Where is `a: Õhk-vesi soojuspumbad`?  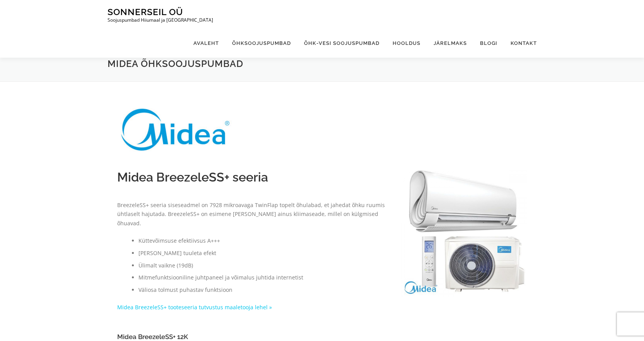
a: Õhk-vesi soojuspumbad is located at coordinates (342, 43).